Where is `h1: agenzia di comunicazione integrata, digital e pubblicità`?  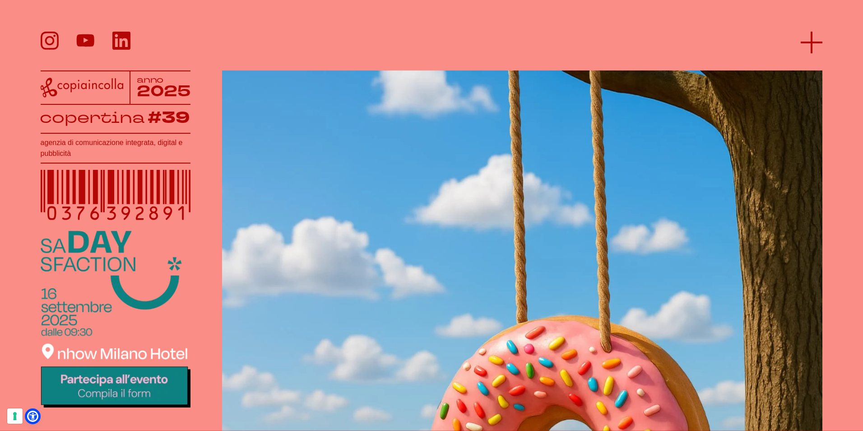
h1: agenzia di comunicazione integrata, digital e pubblicità is located at coordinates (116, 148).